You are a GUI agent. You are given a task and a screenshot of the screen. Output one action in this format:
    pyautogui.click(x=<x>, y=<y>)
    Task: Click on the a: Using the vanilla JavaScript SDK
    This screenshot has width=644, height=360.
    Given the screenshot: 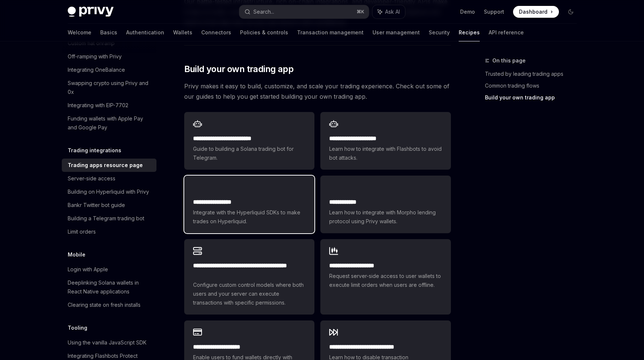 What is the action you would take?
    pyautogui.click(x=109, y=343)
    